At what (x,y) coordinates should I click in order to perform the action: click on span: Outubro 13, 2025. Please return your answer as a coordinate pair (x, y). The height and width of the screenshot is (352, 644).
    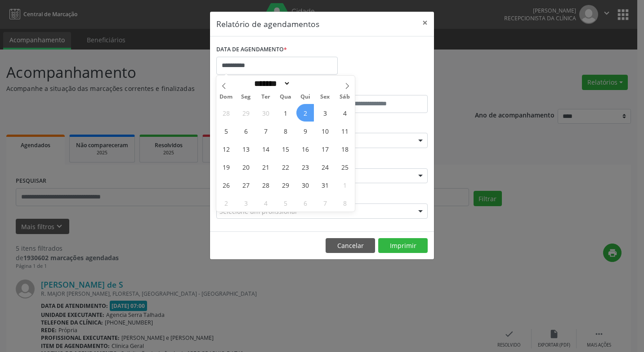
    Looking at the image, I should click on (246, 149).